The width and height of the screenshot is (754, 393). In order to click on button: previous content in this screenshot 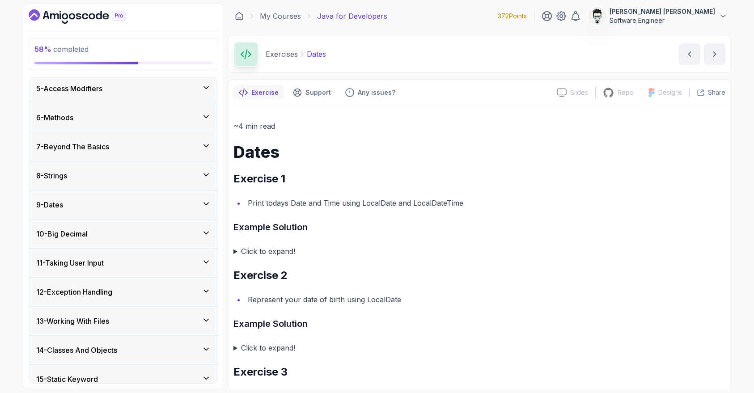, I will do `click(690, 54)`.